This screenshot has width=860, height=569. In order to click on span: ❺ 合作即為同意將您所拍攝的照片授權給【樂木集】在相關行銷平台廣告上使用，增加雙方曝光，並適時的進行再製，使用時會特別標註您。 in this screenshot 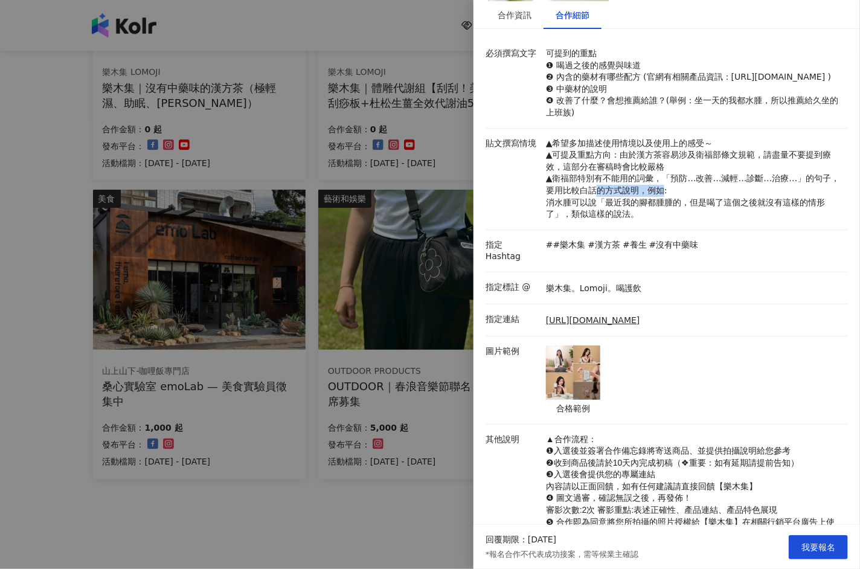, I will do `click(690, 528)`.